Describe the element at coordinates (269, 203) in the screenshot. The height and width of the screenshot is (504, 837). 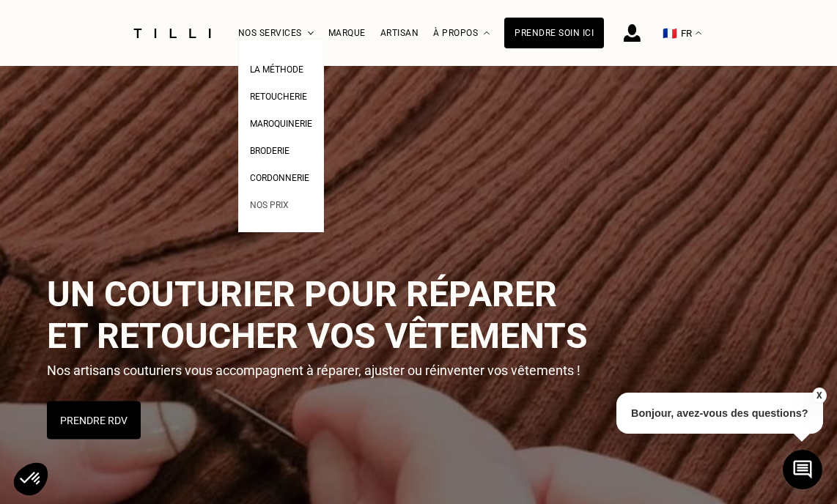
I see `a: Nos prix` at that location.